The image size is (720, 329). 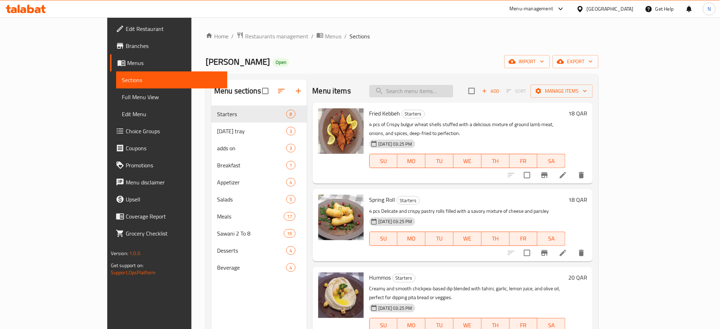 What do you see at coordinates (259, 233) in the screenshot?
I see `div: Sawani 2 To 816` at bounding box center [259, 233].